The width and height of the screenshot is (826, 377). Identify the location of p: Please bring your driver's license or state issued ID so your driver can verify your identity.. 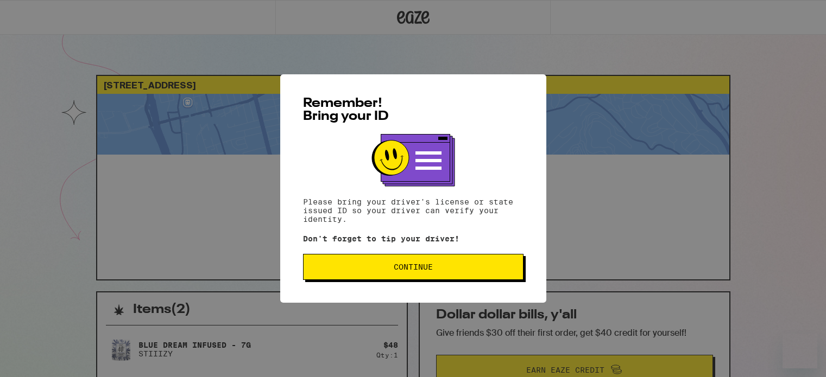
(413, 211).